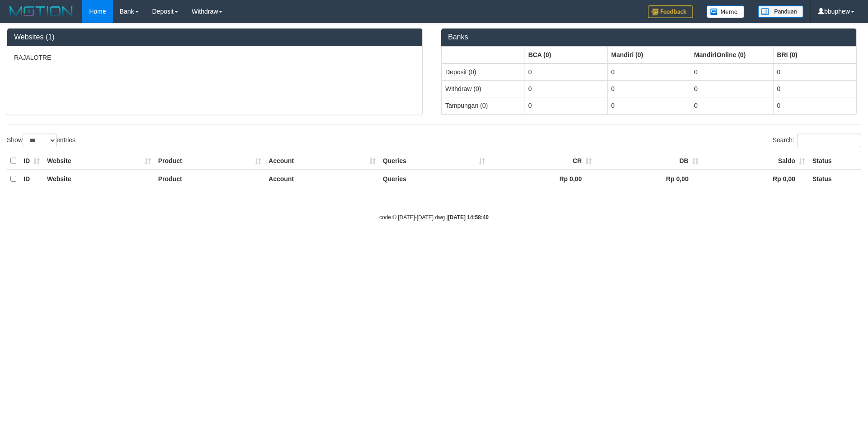 The width and height of the screenshot is (868, 428). What do you see at coordinates (483, 105) in the screenshot?
I see `td: Tampungan (0)` at bounding box center [483, 105].